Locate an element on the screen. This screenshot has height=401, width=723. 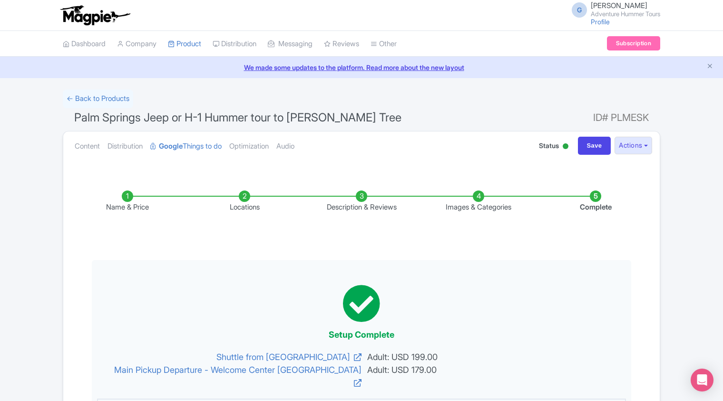
span: Setup Complete is located at coordinates (362, 334).